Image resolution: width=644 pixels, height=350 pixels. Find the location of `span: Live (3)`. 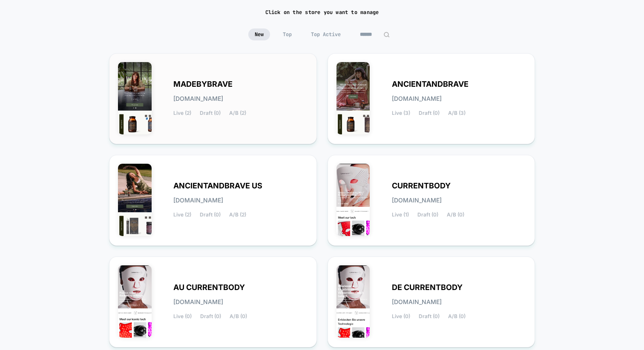

span: Live (3) is located at coordinates (401, 113).